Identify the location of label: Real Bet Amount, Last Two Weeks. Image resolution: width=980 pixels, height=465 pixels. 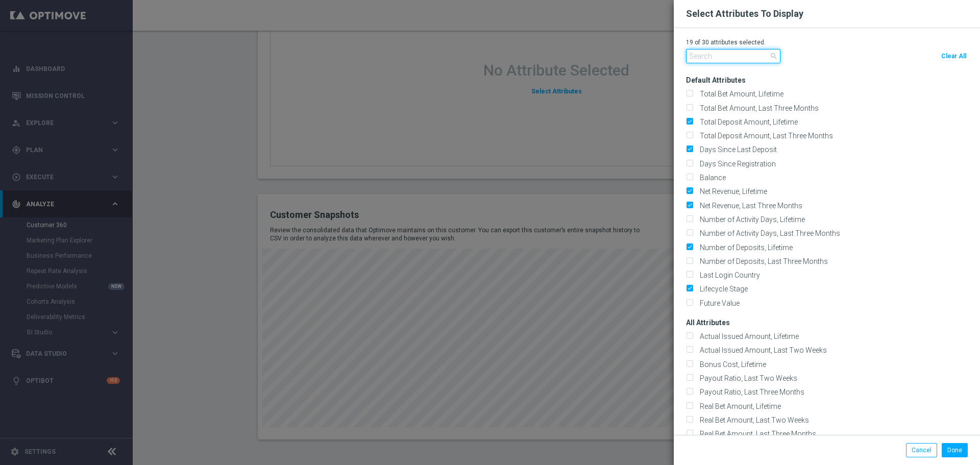
(752, 420).